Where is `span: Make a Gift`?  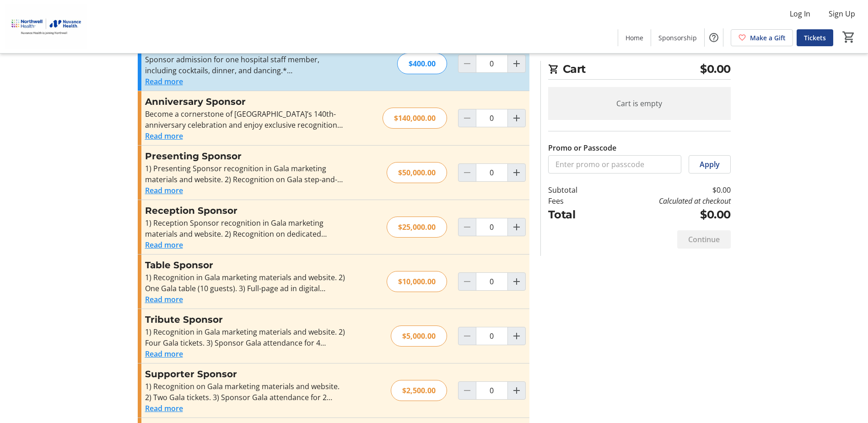
span: Make a Gift is located at coordinates (768, 37).